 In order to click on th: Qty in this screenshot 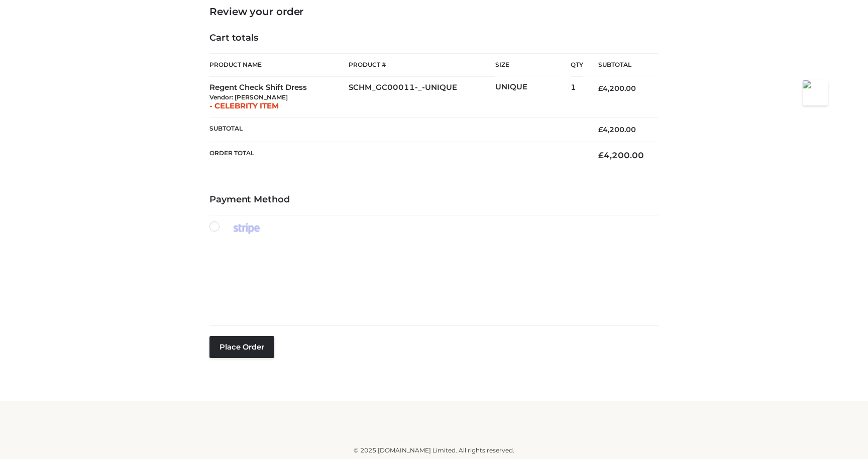, I will do `click(577, 65)`.